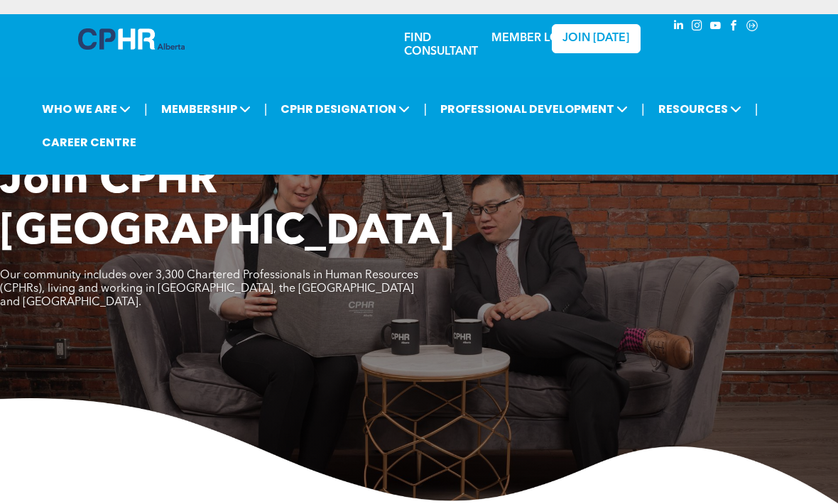  What do you see at coordinates (441, 45) in the screenshot?
I see `a: FIND CONSULTANT` at bounding box center [441, 45].